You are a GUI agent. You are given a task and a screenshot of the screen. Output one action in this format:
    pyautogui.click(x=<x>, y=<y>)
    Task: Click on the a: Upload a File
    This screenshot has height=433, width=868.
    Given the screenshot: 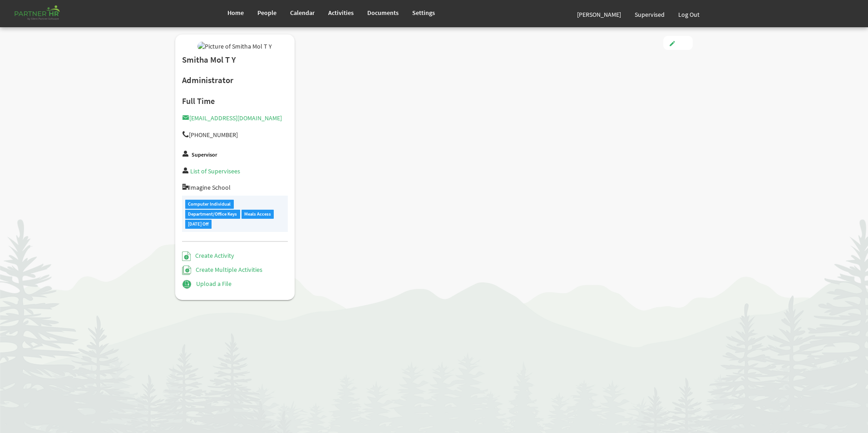 What is the action you would take?
    pyautogui.click(x=207, y=284)
    